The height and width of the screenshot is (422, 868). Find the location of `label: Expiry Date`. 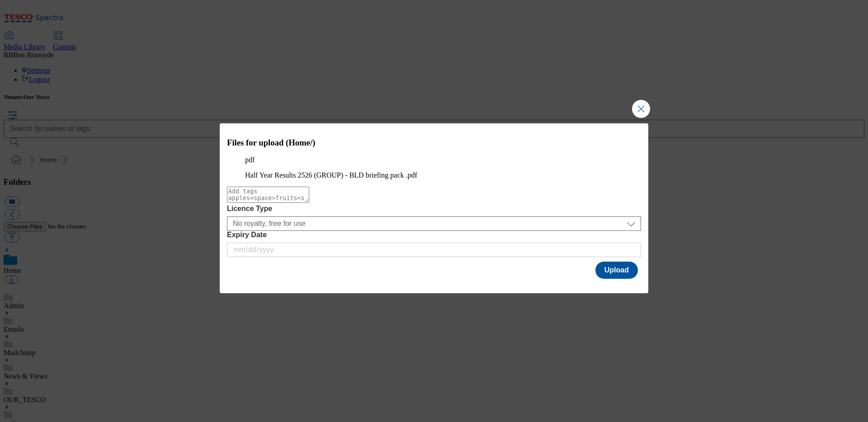

label: Expiry Date is located at coordinates (434, 235).